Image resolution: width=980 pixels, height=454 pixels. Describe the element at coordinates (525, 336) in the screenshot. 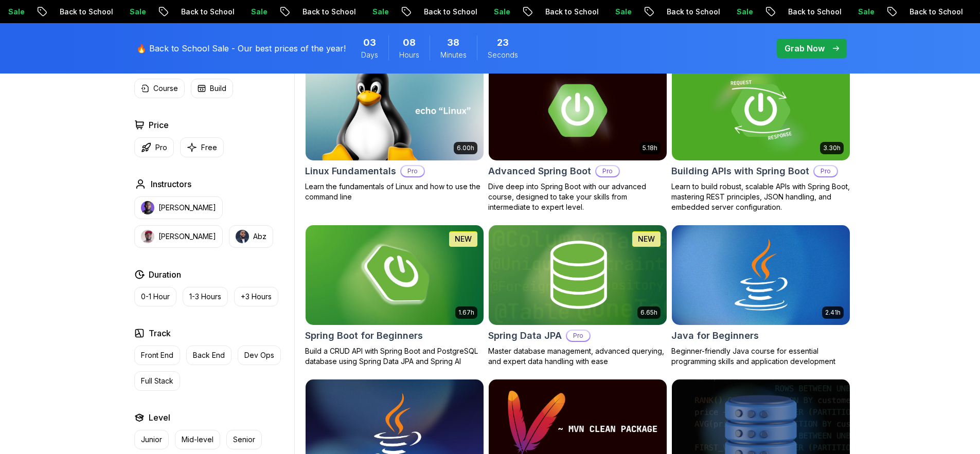

I see `h2: Spring Data JPA` at that location.